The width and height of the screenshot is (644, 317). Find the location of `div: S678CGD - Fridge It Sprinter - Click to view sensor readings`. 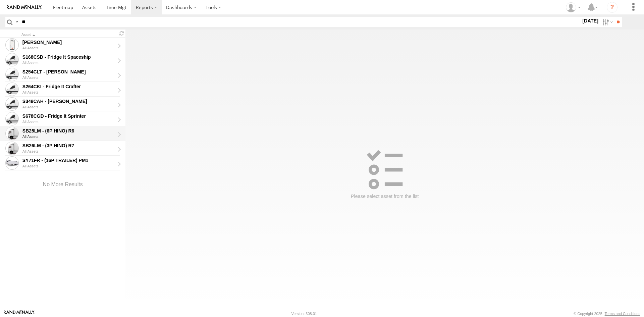

div: S678CGD - Fridge It Sprinter - Click to view sensor readings is located at coordinates (68, 116).